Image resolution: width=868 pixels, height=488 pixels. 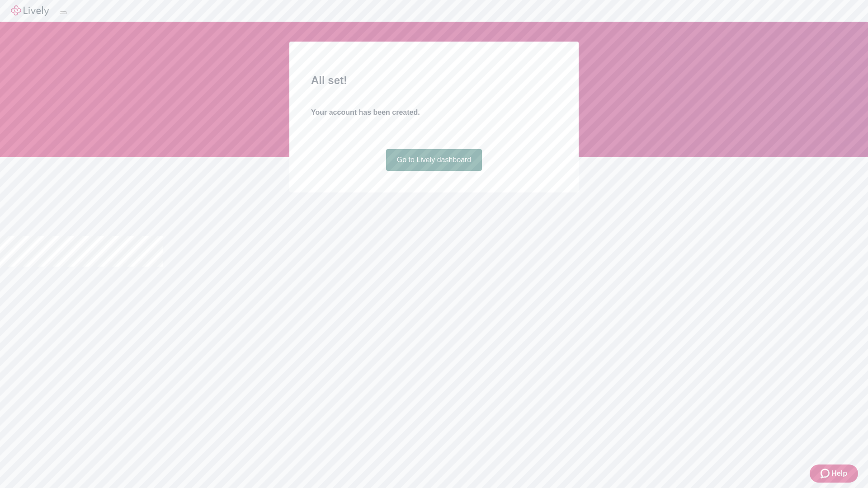 What do you see at coordinates (434, 160) in the screenshot?
I see `a: Go to Lively dashboard` at bounding box center [434, 160].